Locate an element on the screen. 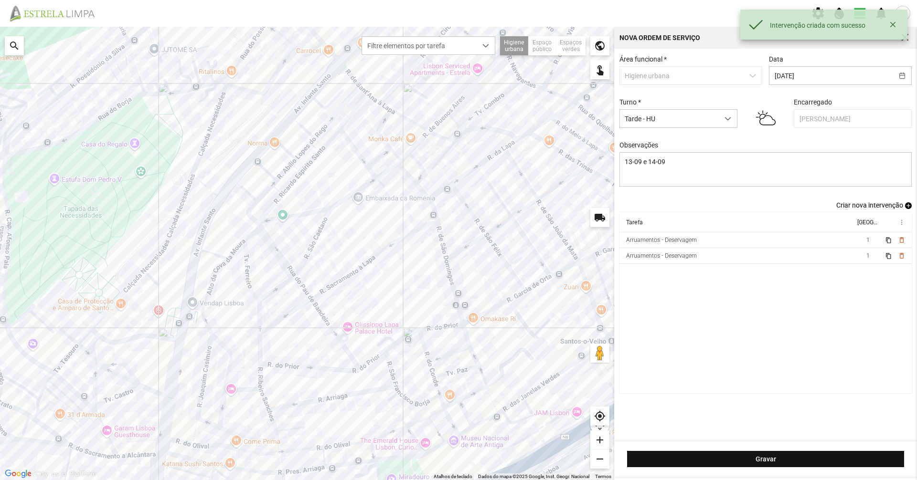  span: Dados do mapa ©2025 Google, Inst. Geogr. Nacional is located at coordinates (533, 477).